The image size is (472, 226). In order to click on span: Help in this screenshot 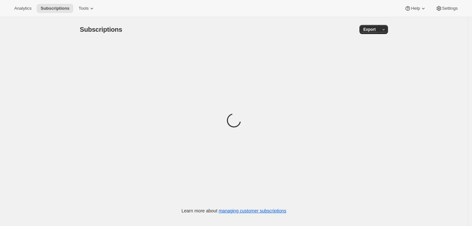, I will do `click(415, 8)`.